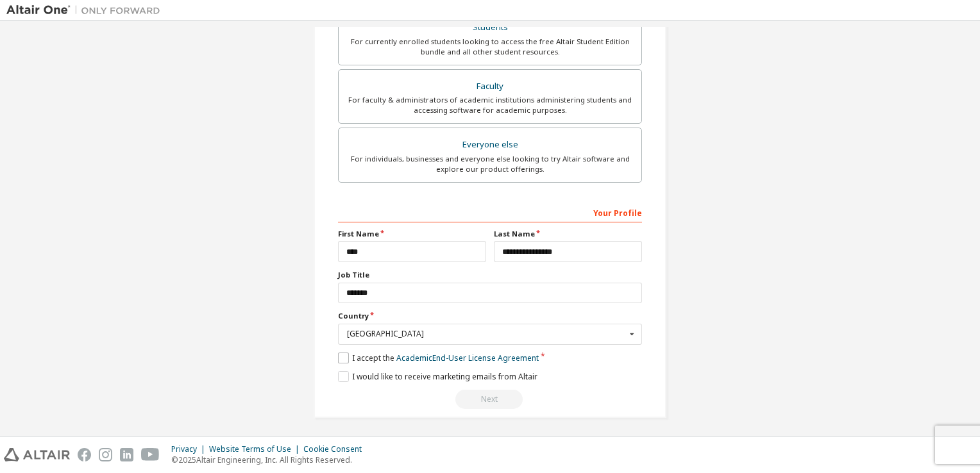 Image resolution: width=980 pixels, height=473 pixels. I want to click on label: I would like to receive marketing emails from Altair, so click(438, 376).